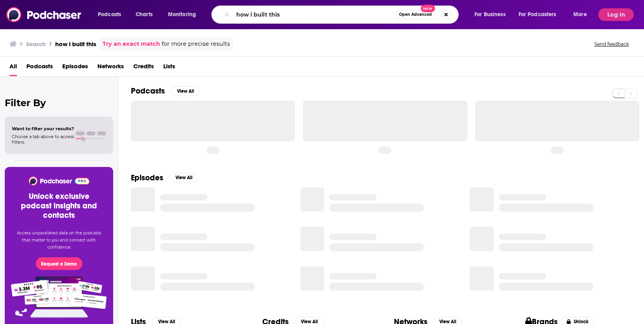  What do you see at coordinates (43, 139) in the screenshot?
I see `span: Choose a tab above to access filters.` at bounding box center [43, 139].